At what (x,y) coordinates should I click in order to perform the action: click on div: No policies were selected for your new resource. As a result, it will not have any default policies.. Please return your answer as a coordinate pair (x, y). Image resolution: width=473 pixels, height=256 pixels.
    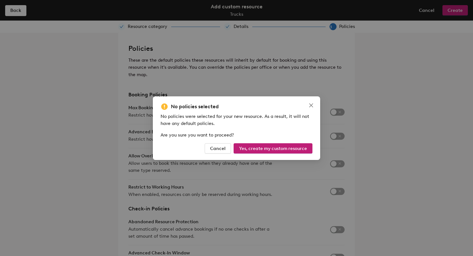
    Looking at the image, I should click on (236, 120).